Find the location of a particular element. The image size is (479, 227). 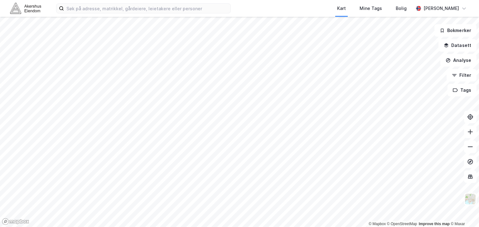

button: Tags is located at coordinates (461, 90).